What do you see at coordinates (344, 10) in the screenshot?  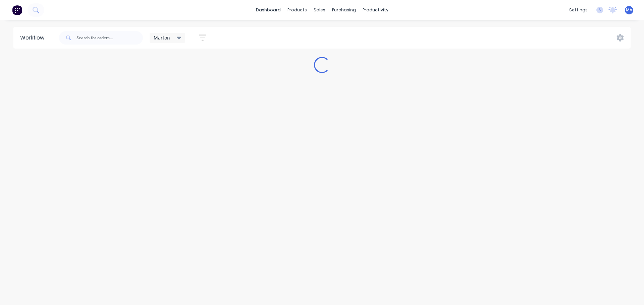 I see `div: purchasing` at bounding box center [344, 10].